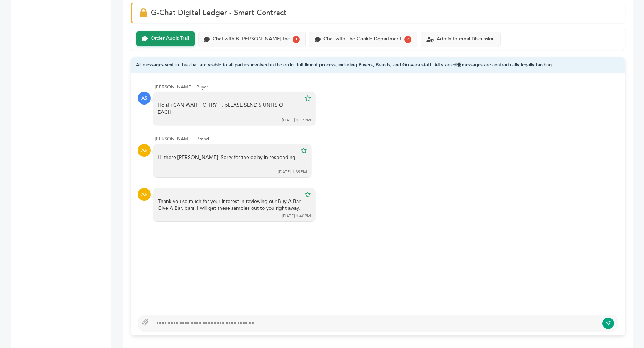 The height and width of the screenshot is (348, 644). Describe the element at coordinates (170, 38) in the screenshot. I see `div: Order Audit Trail` at that location.